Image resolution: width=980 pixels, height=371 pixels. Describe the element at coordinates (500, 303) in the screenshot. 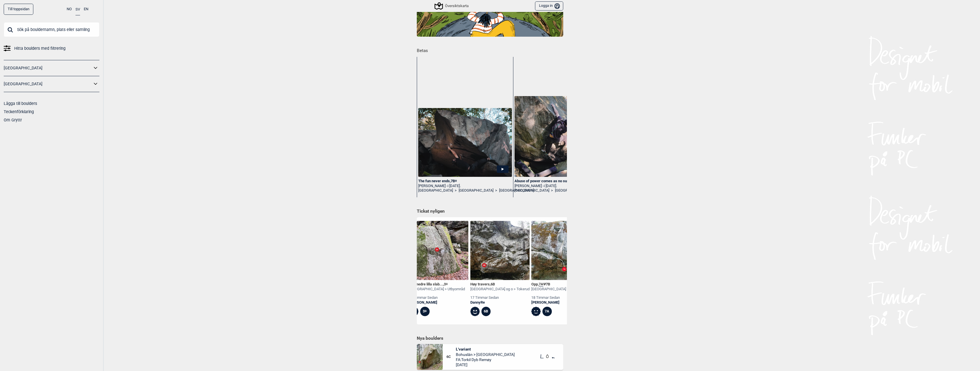

I see `div: DannyRe` at that location.